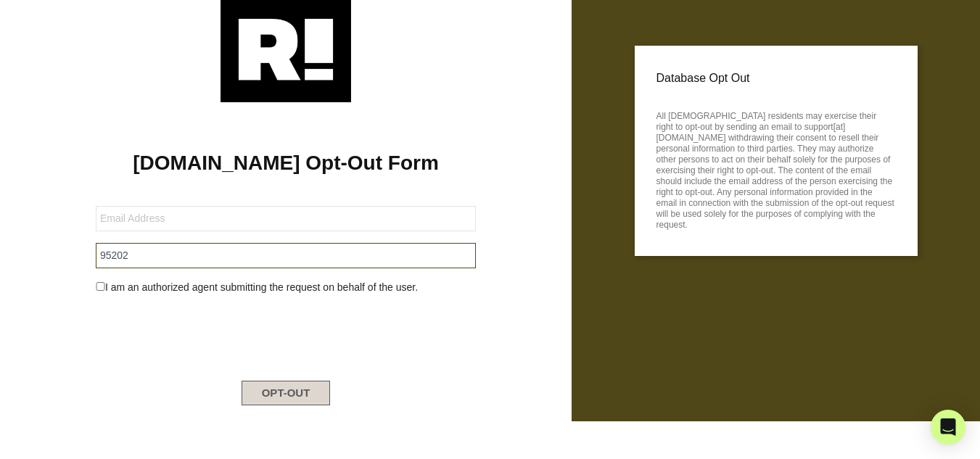  Describe the element at coordinates (286, 255) in the screenshot. I see `input: Zipcode` at that location.